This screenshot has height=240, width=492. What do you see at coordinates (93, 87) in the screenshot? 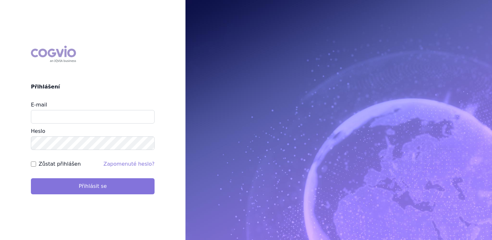
I see `h2: Přihlášení` at bounding box center [93, 87].